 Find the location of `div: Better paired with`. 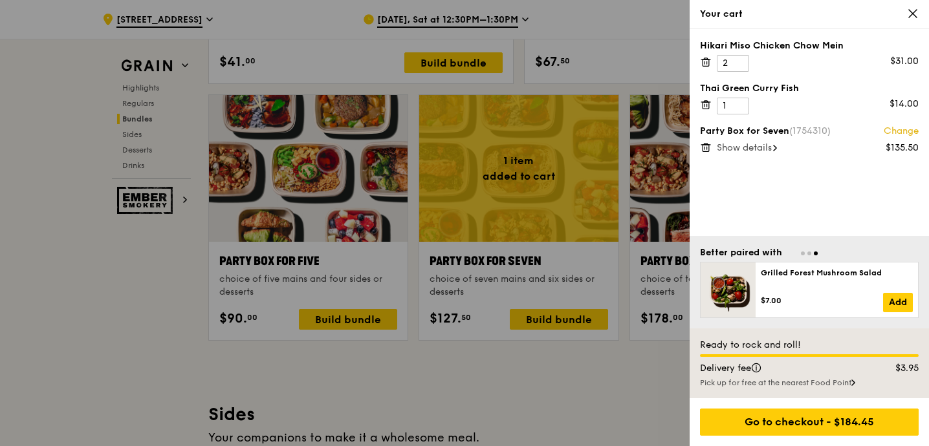

div: Better paired with is located at coordinates (741, 253).